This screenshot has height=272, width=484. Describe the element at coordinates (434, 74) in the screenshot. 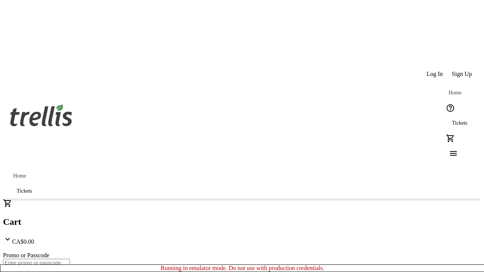

I see `button: Log In` at that location.